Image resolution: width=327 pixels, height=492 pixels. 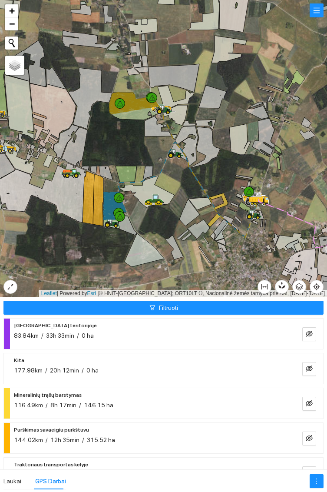 What do you see at coordinates (49, 293) in the screenshot?
I see `a: Leaflet` at bounding box center [49, 293].